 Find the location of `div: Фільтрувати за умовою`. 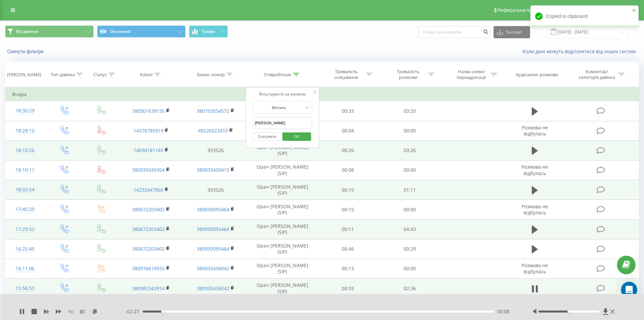

div: Фільтрувати за умовою is located at coordinates (283, 94).